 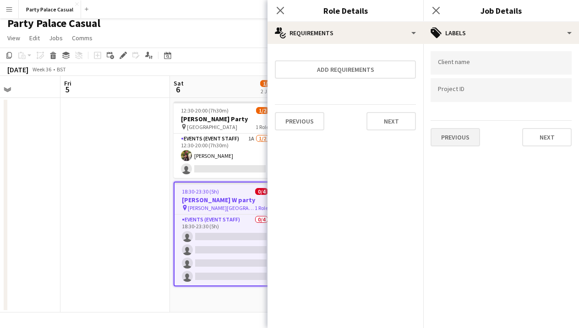 I want to click on a: Comms, so click(x=82, y=38).